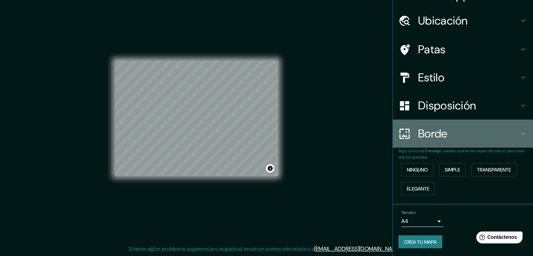 The width and height of the screenshot is (533, 256). Describe the element at coordinates (418, 170) in the screenshot. I see `font: Ninguno` at that location.